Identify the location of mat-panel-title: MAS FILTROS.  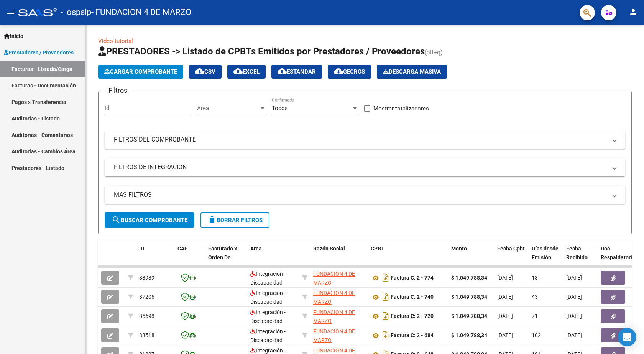
(360, 195).